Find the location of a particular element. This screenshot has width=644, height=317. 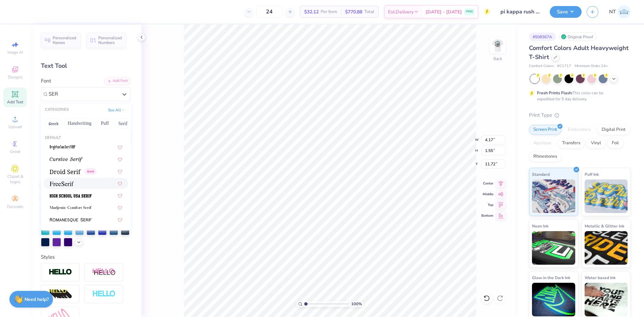

a: NT is located at coordinates (620, 12).